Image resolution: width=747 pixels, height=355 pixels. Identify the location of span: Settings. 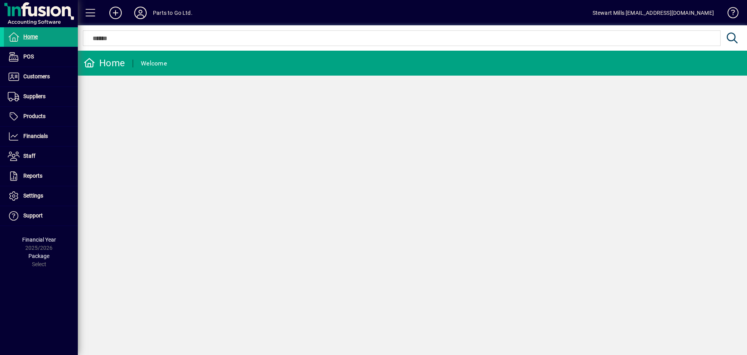
(33, 195).